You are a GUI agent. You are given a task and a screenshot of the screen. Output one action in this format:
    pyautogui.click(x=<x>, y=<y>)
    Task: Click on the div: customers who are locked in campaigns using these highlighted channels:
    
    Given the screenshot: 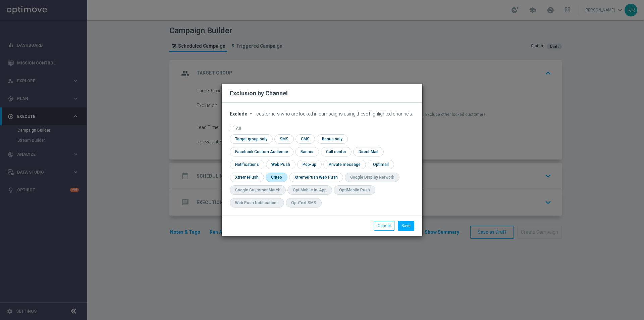 What is the action you would take?
    pyautogui.click(x=322, y=114)
    